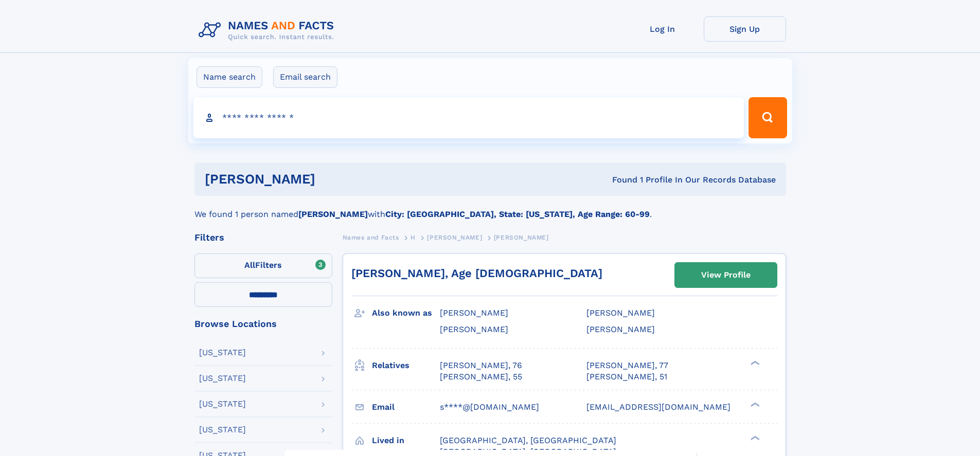 Image resolution: width=980 pixels, height=456 pixels. What do you see at coordinates (269, 30) in the screenshot?
I see `img: Logo Names and Facts` at bounding box center [269, 30].